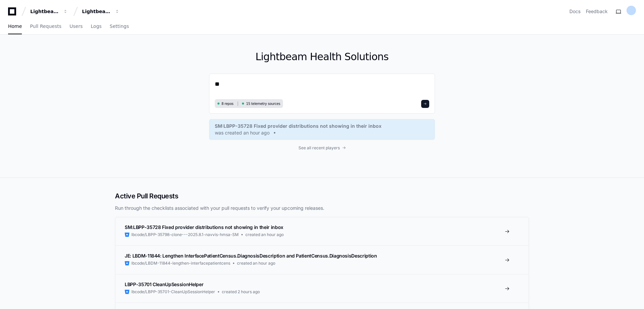  Describe the element at coordinates (173, 292) in the screenshot. I see `span: lbcode/LBPP-35701-CleanUpSessionHelper` at that location.